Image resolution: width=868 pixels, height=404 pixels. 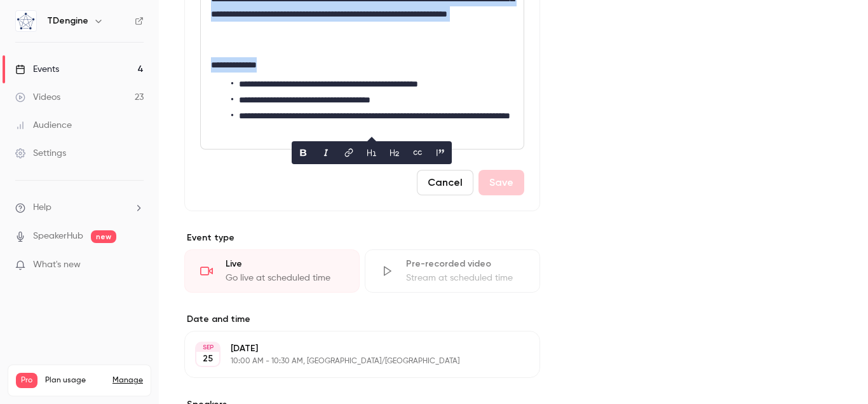 What do you see at coordinates (26, 21) in the screenshot?
I see `img: TDengine` at bounding box center [26, 21].